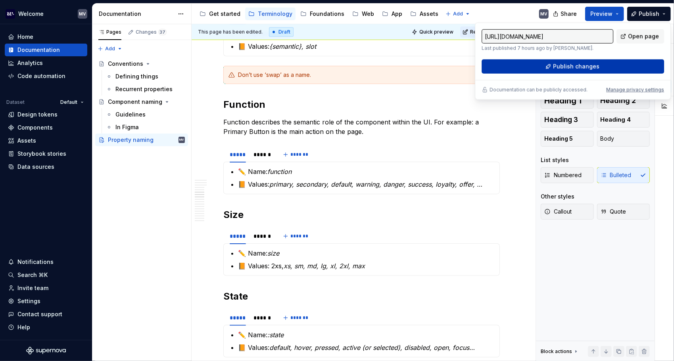 This screenshot has height=361, width=674. Describe the element at coordinates (46, 351) in the screenshot. I see `a: Supernova Logo` at that location.